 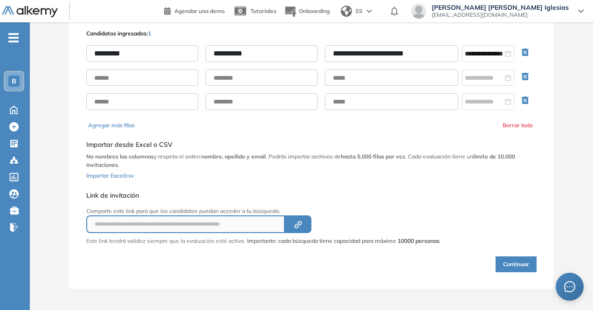 What do you see at coordinates (369, 11) in the screenshot?
I see `img: arrow` at bounding box center [369, 11].